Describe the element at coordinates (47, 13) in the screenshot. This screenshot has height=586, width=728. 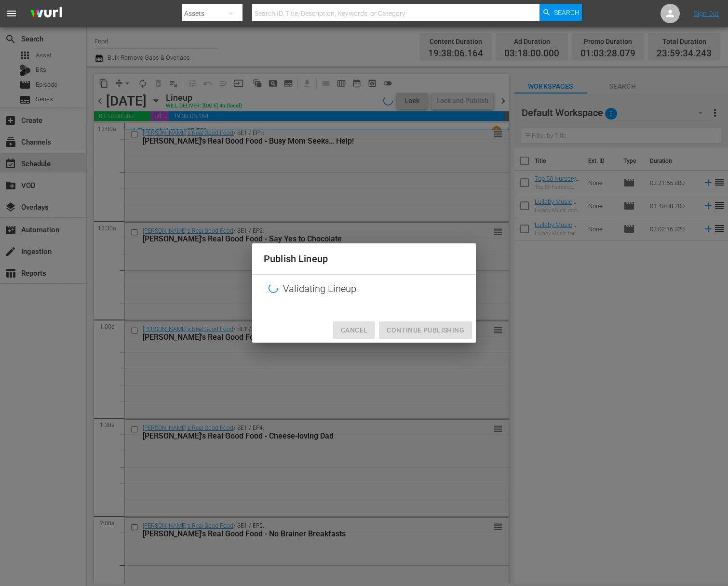
I see `img: ans4CAIJ8jUAAAAAAAAAAAAAAAAAAAAAAAAgQb4GAAAAAAAAAAAAAAAAAAAAAAAAJMjXAAAAAAAAAAAAAAAAAAAAAAAAgAT5G...` at that location.